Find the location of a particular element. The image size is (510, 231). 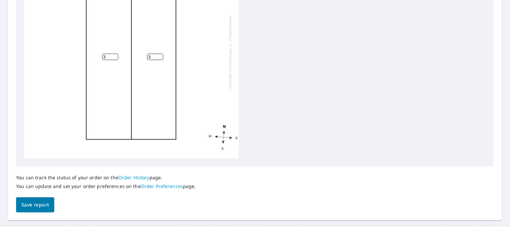

span: Save report is located at coordinates (35, 204).